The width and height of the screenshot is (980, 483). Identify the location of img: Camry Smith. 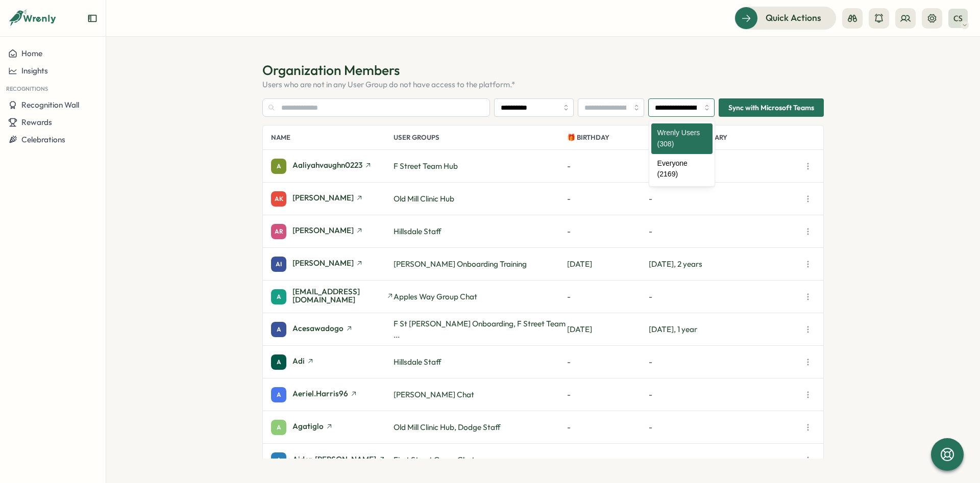
(958, 18).